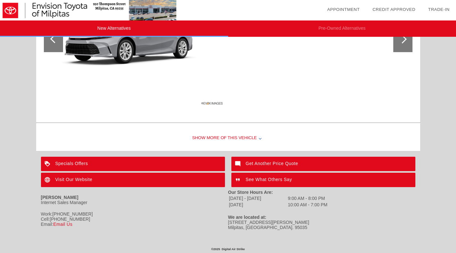 The width and height of the screenshot is (456, 253). I want to click on div: Work:, so click(134, 214).